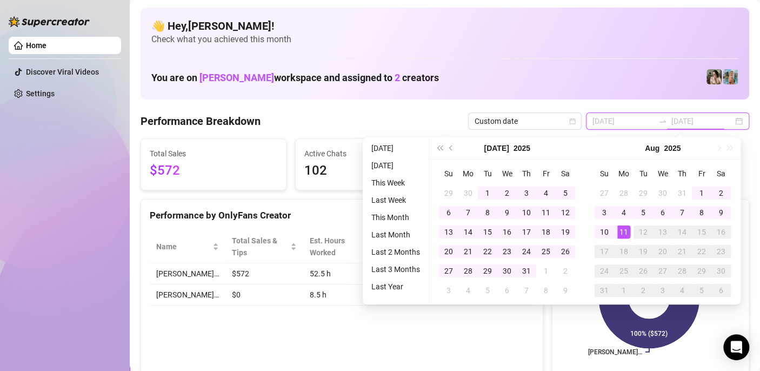 The height and width of the screenshot is (371, 760). I want to click on td: 2025-07-04, so click(546, 193).